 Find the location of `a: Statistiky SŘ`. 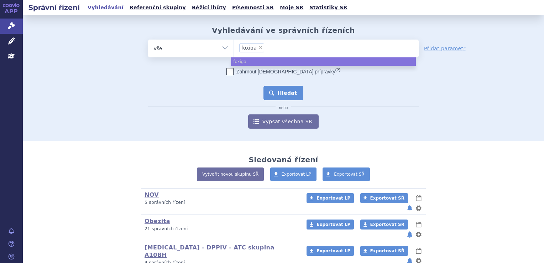

a: Statistiky SŘ is located at coordinates (328, 7).